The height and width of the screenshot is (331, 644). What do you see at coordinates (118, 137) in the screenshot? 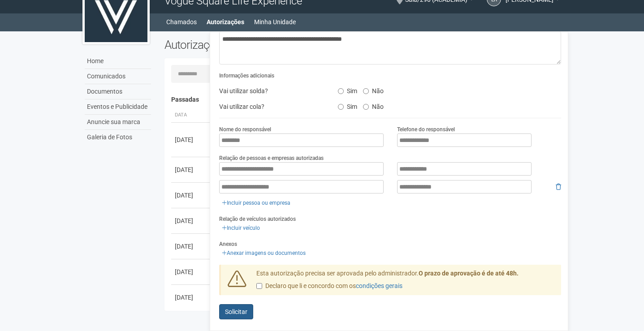
I see `a: Galeria de Fotos` at bounding box center [118, 137].